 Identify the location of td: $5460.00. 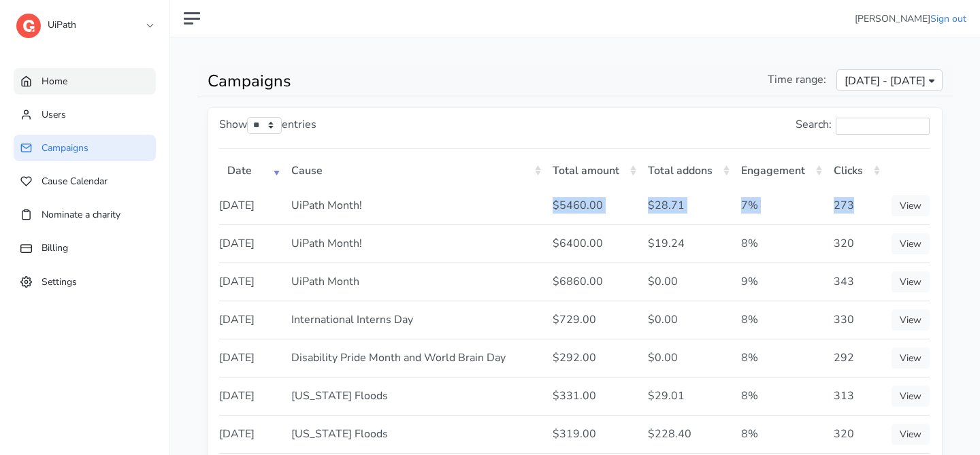
(592, 205).